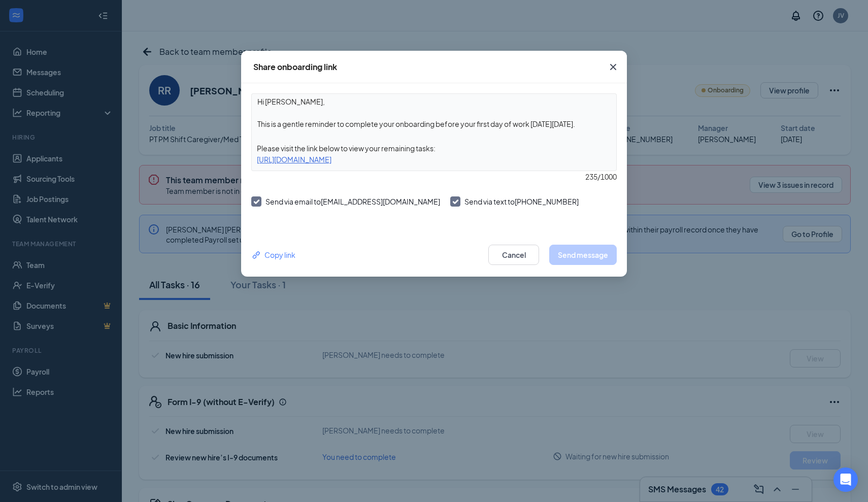 This screenshot has height=502, width=868. I want to click on div: Open Intercom Messenger, so click(846, 480).